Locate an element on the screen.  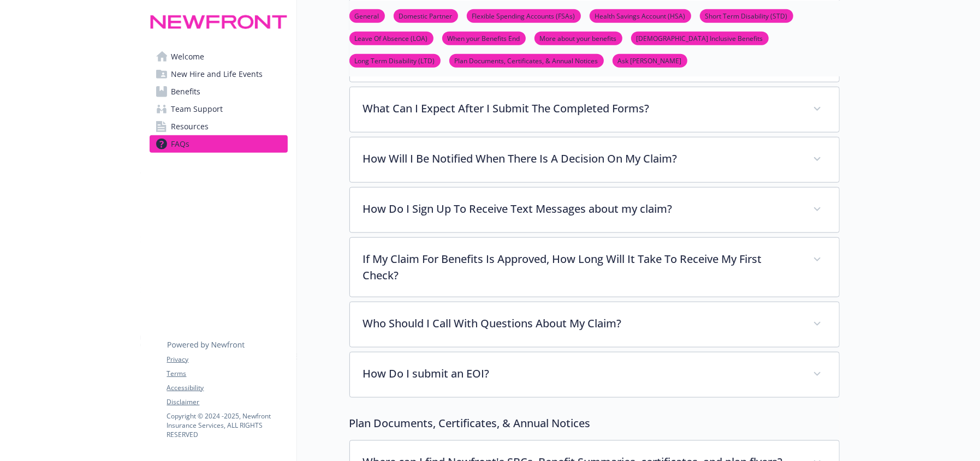
div: How Will I Be Notified When There Is A Decision On My Claim? is located at coordinates (595, 160).